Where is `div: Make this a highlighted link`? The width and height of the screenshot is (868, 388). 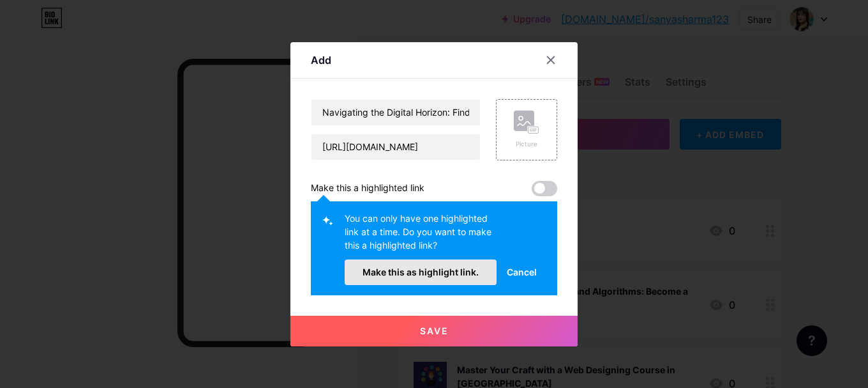 div: Make this a highlighted link is located at coordinates (368, 188).